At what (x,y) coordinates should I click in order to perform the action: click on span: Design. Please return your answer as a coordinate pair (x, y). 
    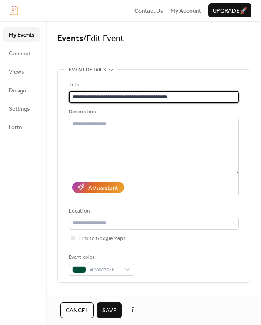
    Looking at the image, I should click on (17, 91).